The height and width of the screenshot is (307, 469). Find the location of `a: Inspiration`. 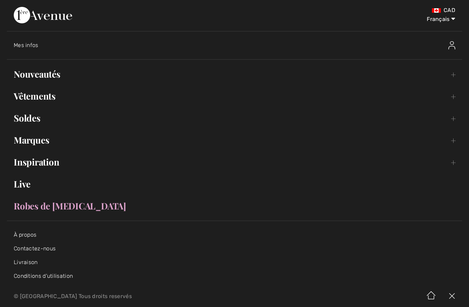

a: Inspiration is located at coordinates (235, 162).